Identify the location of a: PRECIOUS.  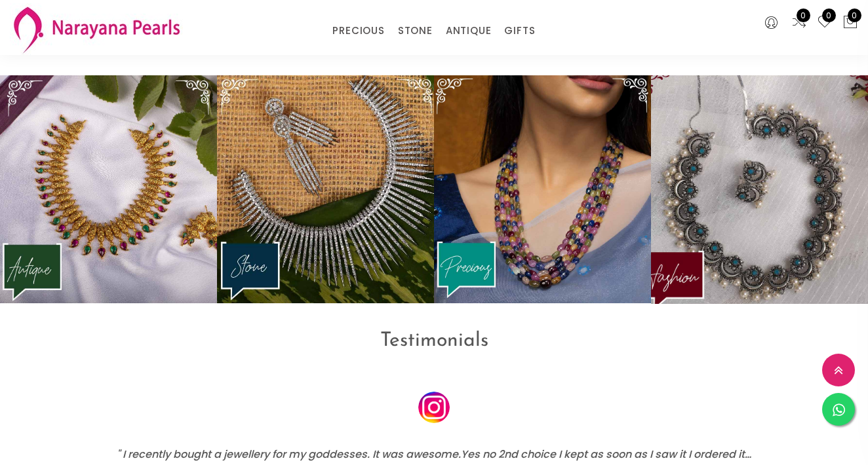
(358, 30).